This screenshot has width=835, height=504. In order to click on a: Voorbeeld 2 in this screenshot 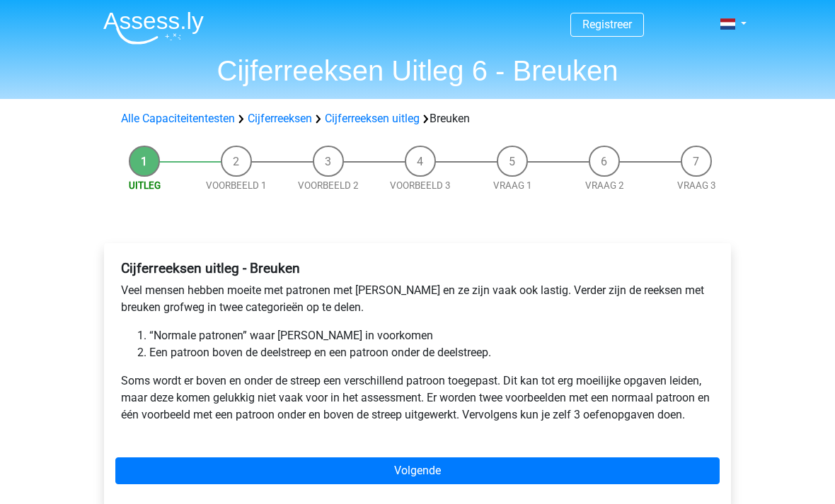, I will do `click(328, 185)`.